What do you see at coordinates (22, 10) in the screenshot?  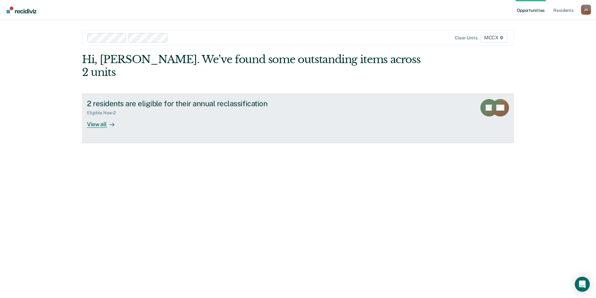 I see `img: Recidiviz` at bounding box center [22, 10].